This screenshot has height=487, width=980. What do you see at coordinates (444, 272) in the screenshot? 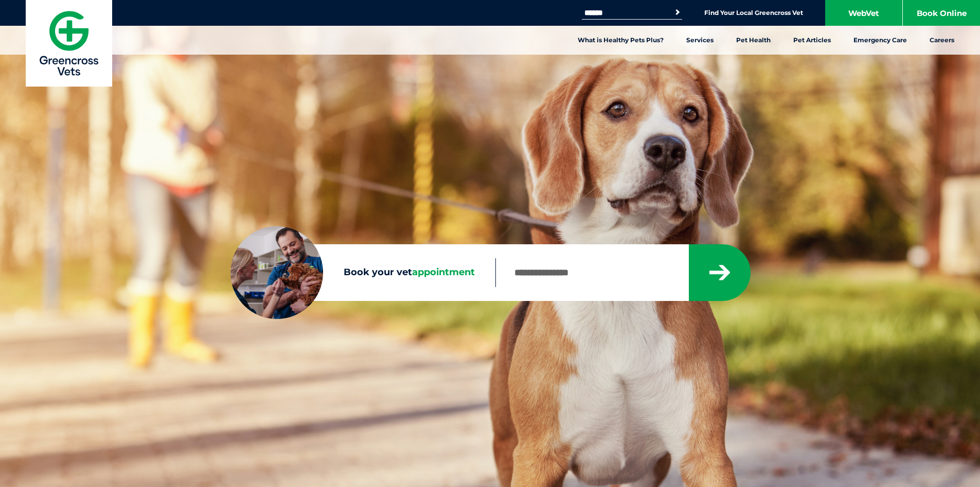
I see `span: appointment` at bounding box center [444, 272].